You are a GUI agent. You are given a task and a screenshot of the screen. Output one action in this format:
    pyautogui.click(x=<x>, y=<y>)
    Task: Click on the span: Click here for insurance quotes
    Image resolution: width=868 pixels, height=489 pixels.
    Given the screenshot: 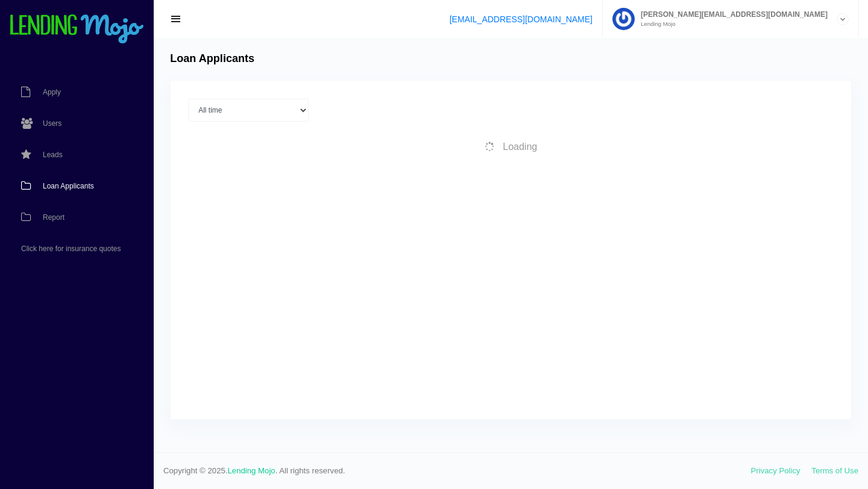 What is the action you would take?
    pyautogui.click(x=70, y=249)
    